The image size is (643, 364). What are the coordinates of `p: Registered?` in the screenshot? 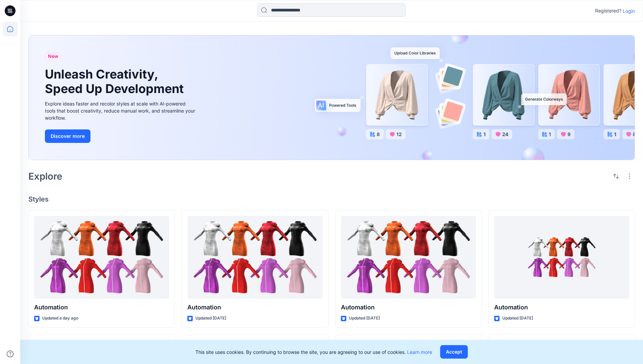 It's located at (608, 10).